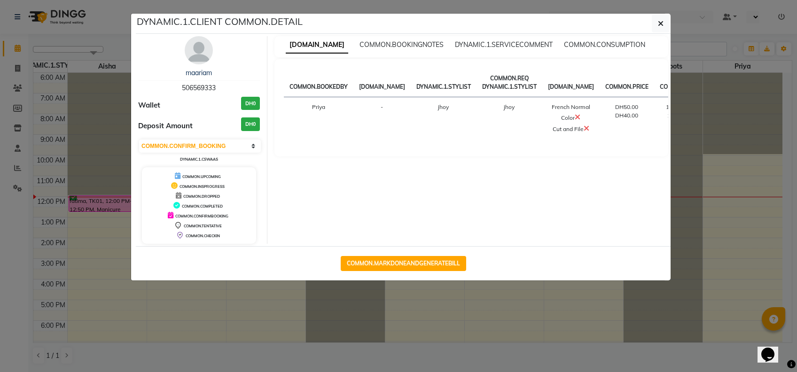  I want to click on th: COMMON.PRICE, so click(627, 83).